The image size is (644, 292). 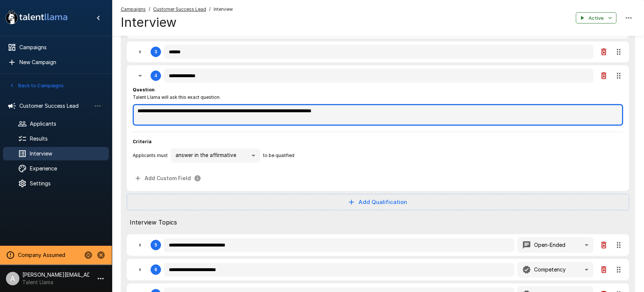 What do you see at coordinates (550, 270) in the screenshot?
I see `p: Competency` at bounding box center [550, 270].